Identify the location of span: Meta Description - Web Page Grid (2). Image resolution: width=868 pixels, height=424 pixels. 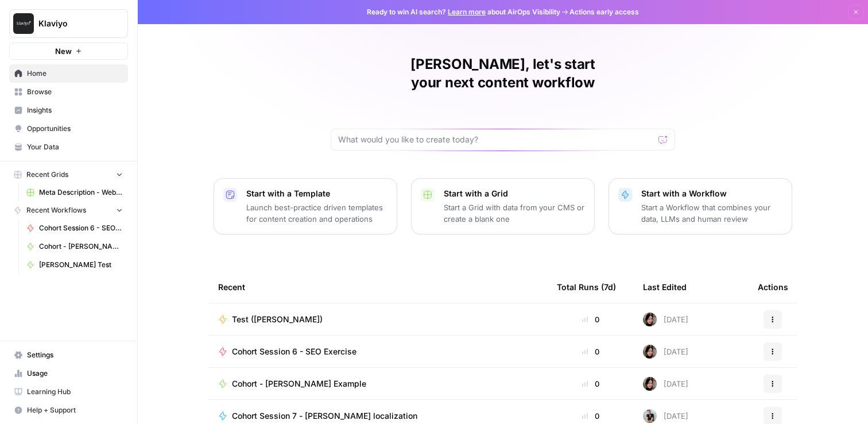
(81, 193).